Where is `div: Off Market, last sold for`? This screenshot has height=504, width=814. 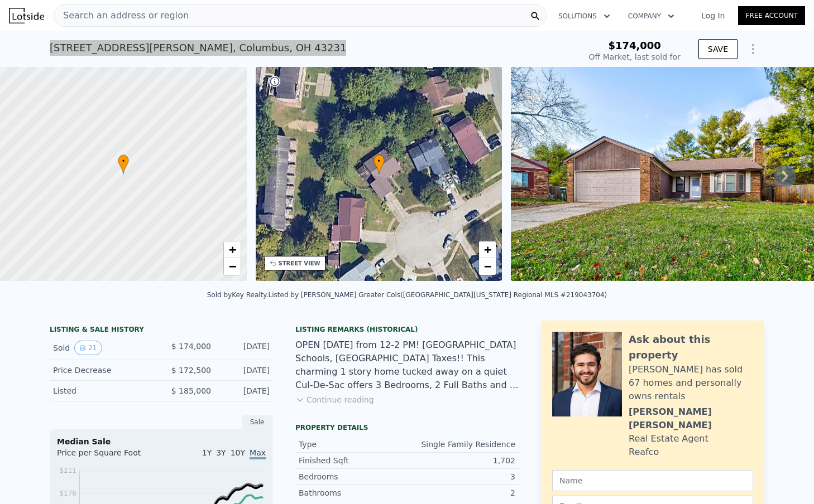 div: Off Market, last sold for is located at coordinates (635, 57).